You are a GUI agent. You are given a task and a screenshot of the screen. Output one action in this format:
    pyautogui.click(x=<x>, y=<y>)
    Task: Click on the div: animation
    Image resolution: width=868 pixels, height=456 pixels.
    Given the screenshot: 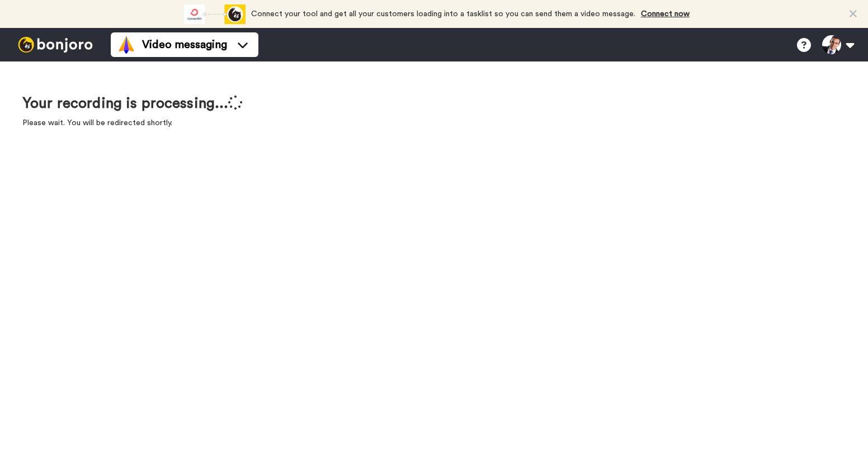 What is the action you would take?
    pyautogui.click(x=215, y=14)
    